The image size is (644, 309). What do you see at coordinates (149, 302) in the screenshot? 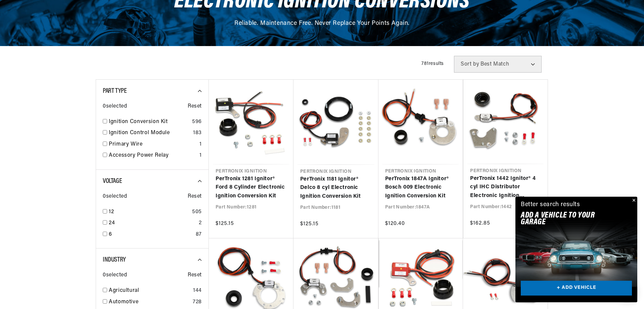
I see `a: Automotive` at bounding box center [149, 302].